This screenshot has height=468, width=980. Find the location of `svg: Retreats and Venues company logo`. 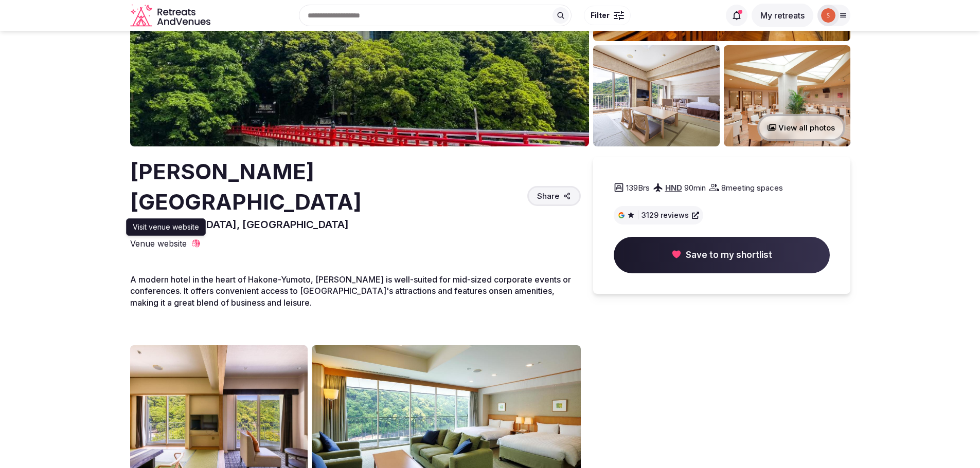

svg: Retreats and Venues company logo is located at coordinates (171, 15).